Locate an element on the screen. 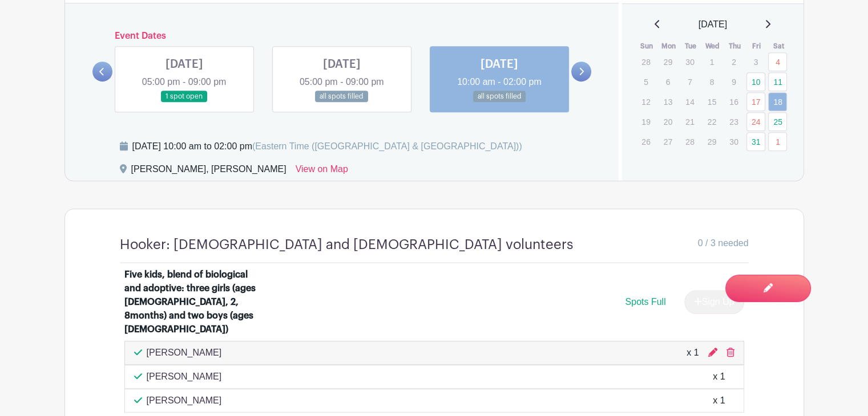  th: Tue is located at coordinates (691, 46).